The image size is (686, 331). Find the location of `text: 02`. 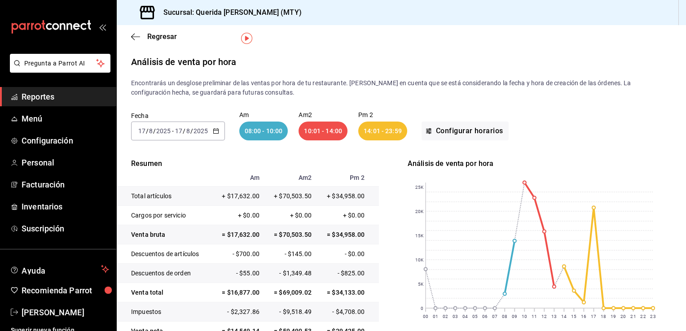

text: 02 is located at coordinates (445, 316).